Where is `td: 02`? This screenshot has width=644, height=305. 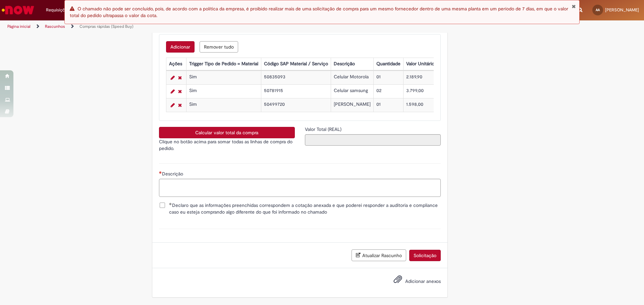
td: 02 is located at coordinates (388, 92).